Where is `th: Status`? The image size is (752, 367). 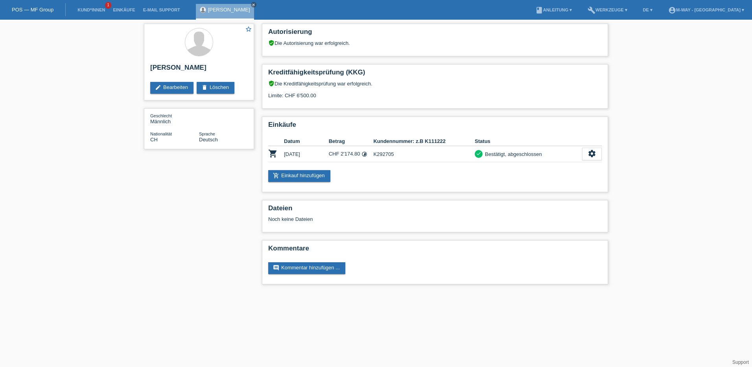 th: Status is located at coordinates (528, 141).